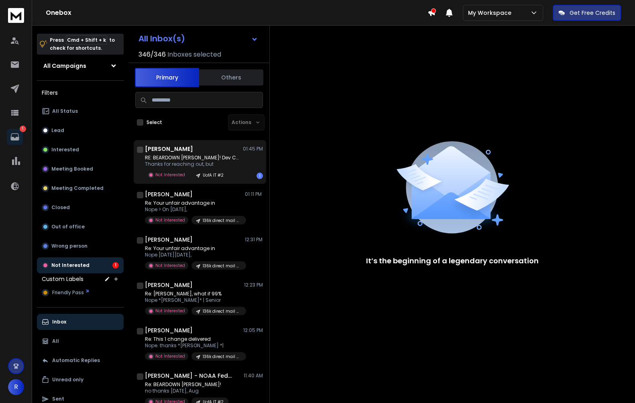 The width and height of the screenshot is (635, 403). I want to click on p: Thanks for reaching out, but, so click(193, 164).